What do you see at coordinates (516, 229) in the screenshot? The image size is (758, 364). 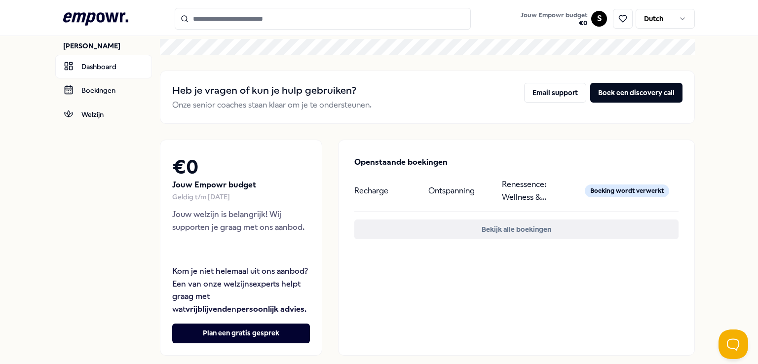 I see `button: Bekijk alle boekingen` at bounding box center [516, 229].